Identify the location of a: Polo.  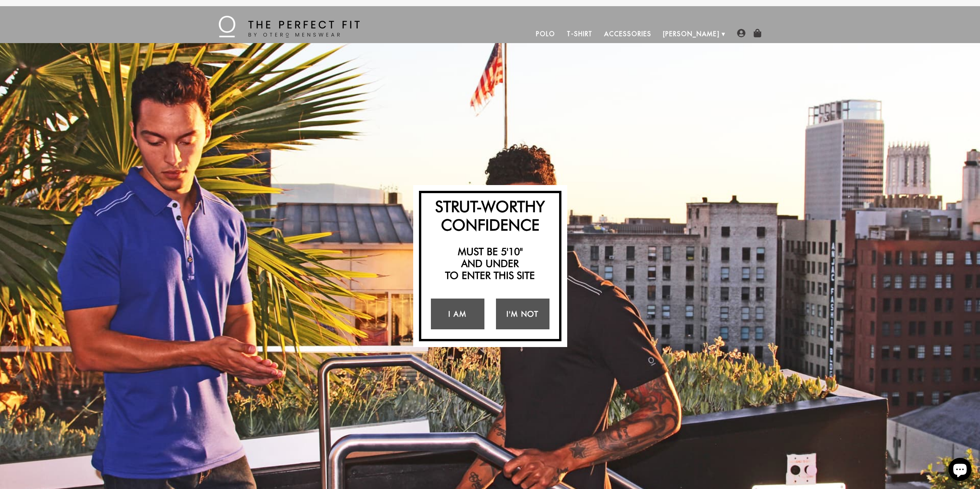
(546, 34).